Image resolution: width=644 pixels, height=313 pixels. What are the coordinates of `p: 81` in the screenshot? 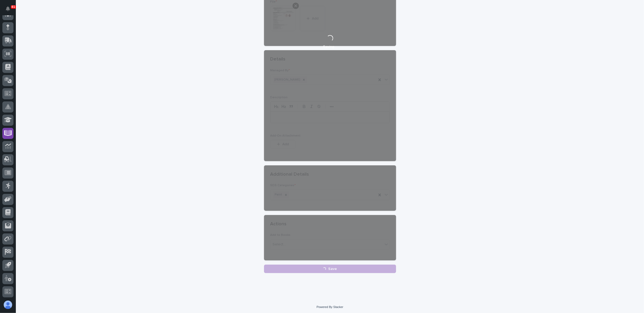 It's located at (13, 7).